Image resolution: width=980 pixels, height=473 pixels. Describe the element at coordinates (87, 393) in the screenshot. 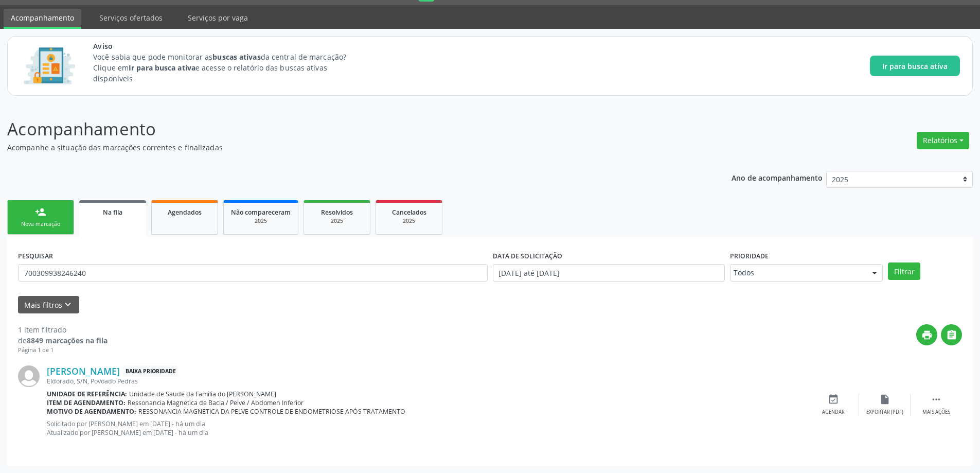

I see `b: Unidade de referência:` at that location.